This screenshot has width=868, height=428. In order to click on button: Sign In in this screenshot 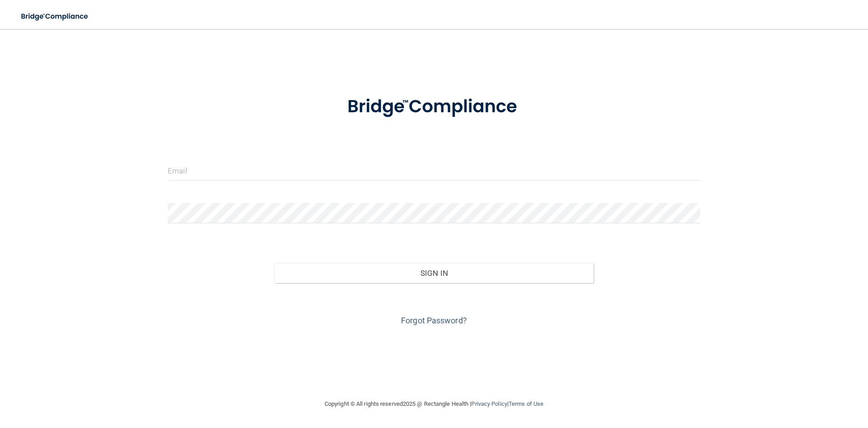, I will do `click(434, 273)`.